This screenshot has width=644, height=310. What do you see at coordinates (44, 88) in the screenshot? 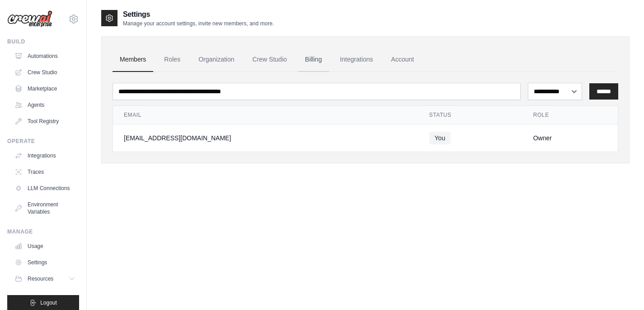
I see `a: Marketplace` at bounding box center [44, 88].